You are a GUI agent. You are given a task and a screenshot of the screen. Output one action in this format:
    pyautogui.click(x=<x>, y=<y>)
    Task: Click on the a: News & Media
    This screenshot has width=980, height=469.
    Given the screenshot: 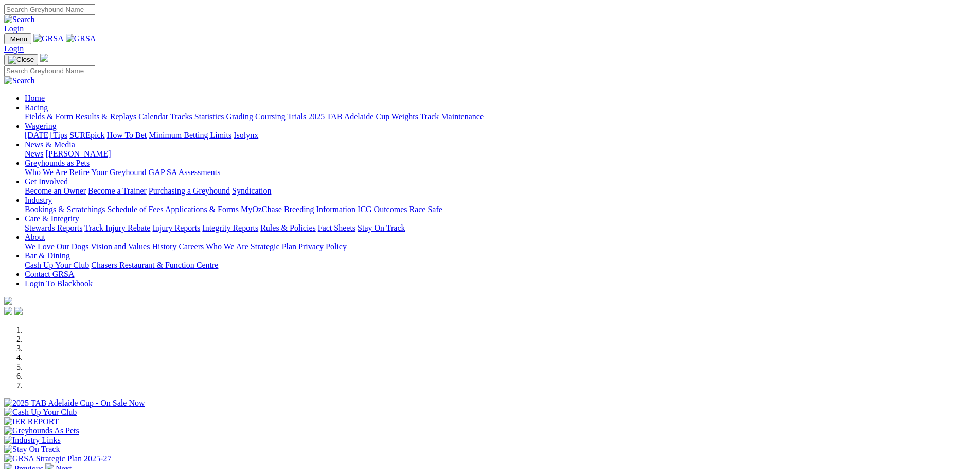 What is the action you would take?
    pyautogui.click(x=50, y=144)
    